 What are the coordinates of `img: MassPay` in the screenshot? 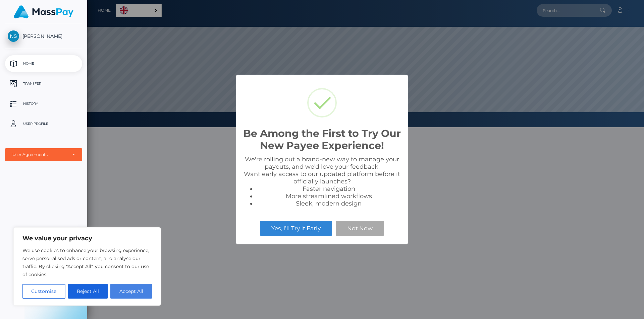 It's located at (44, 12).